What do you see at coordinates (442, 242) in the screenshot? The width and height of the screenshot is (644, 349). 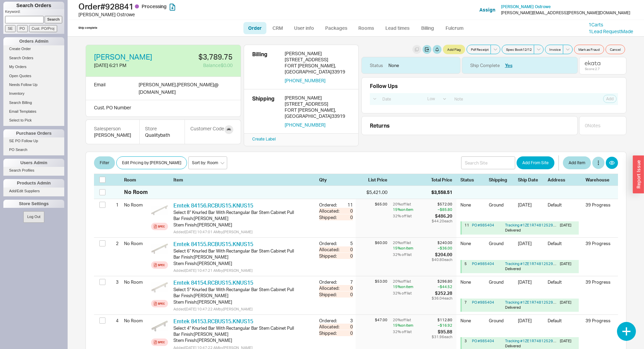 I see `div: $240.00` at bounding box center [442, 242].